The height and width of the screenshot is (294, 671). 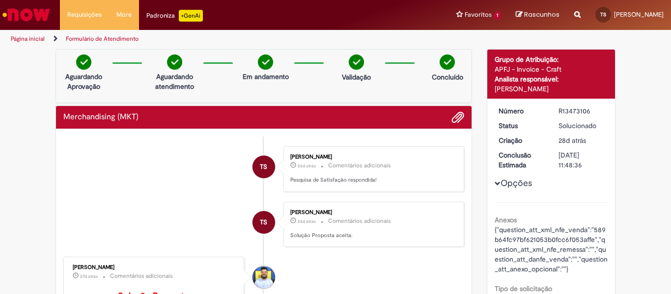 What do you see at coordinates (458, 117) in the screenshot?
I see `button: Adicionar anexos` at bounding box center [458, 117].